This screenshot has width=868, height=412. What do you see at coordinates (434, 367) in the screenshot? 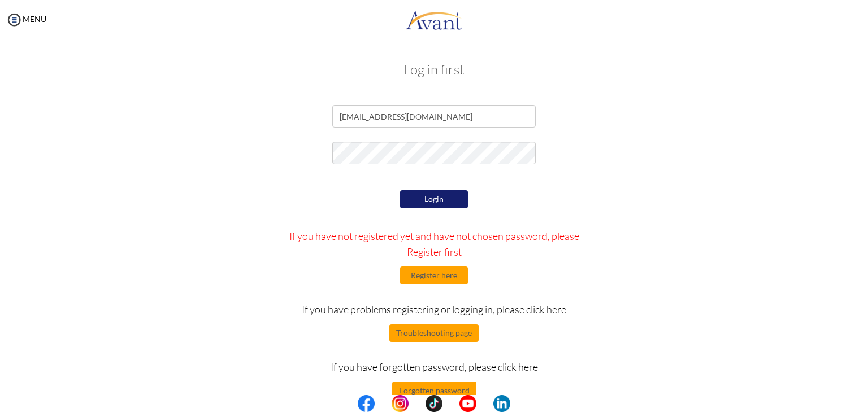
I see `p: If you have forgotten password, please click here` at bounding box center [434, 367].